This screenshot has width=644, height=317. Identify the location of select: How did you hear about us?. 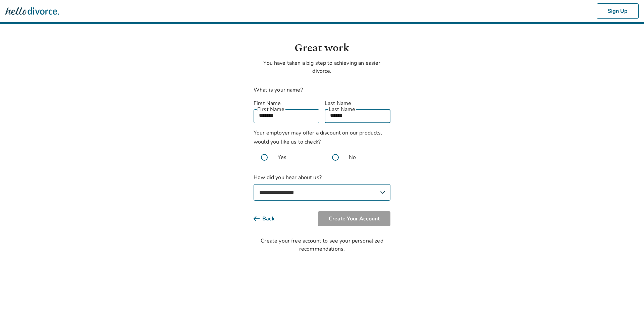
(322, 192).